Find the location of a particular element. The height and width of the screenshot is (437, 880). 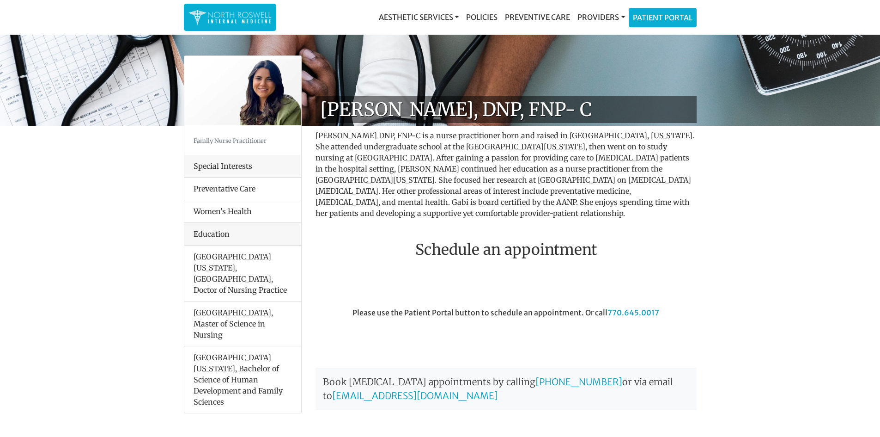

div: Education is located at coordinates (243, 234).